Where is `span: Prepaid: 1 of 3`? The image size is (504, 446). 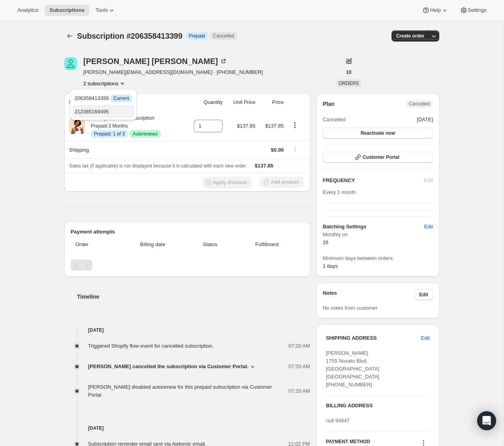 span: Prepaid: 1 of 3 is located at coordinates (110, 134).